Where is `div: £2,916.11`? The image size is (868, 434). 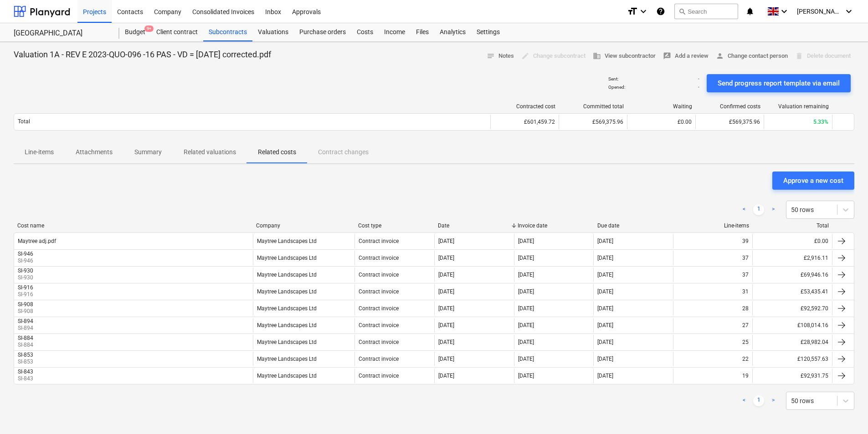 div: £2,916.11 is located at coordinates (792, 258).